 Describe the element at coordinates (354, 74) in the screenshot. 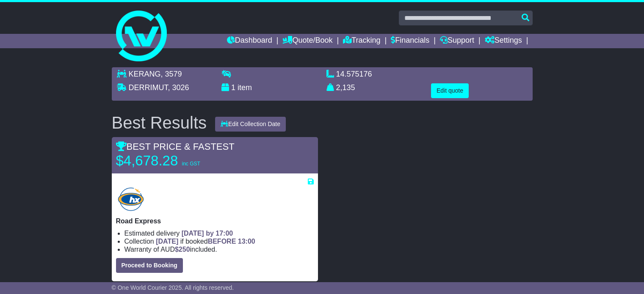

I see `span: 14.575176` at that location.